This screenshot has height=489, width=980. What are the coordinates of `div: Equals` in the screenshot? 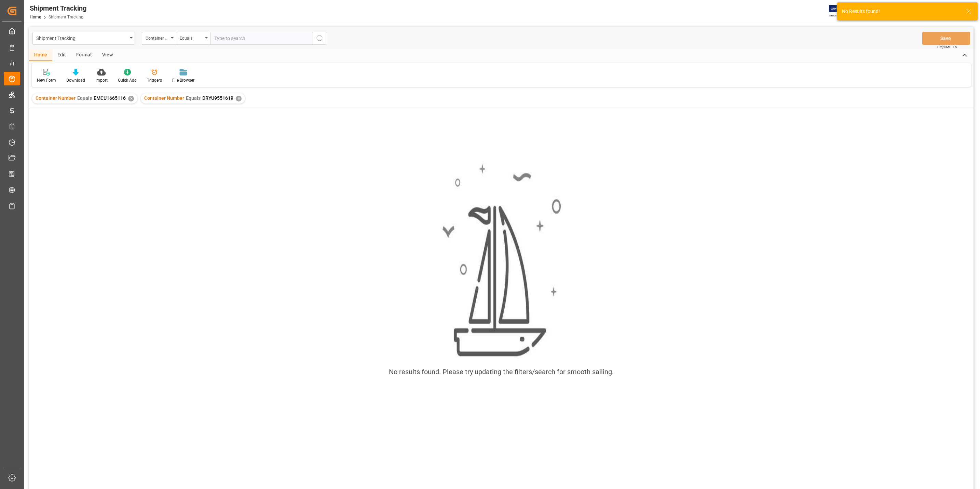 It's located at (192, 37).